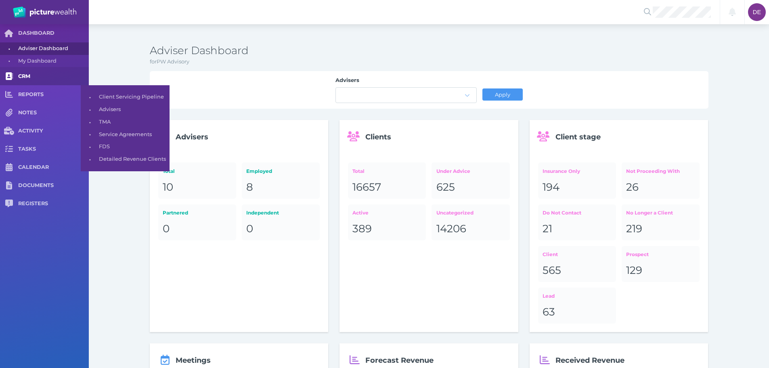 This screenshot has width=769, height=368. What do you see at coordinates (52, 48) in the screenshot?
I see `span: Adviser Dashboard` at bounding box center [52, 48].